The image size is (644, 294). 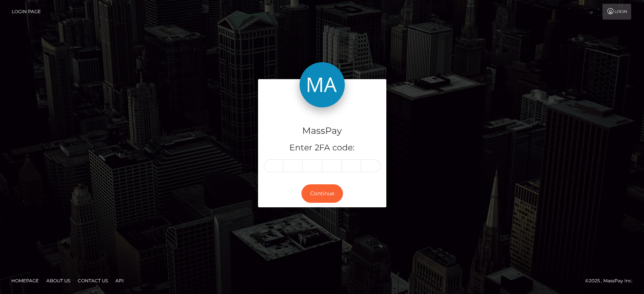 I want to click on a: Contact Us, so click(x=93, y=280).